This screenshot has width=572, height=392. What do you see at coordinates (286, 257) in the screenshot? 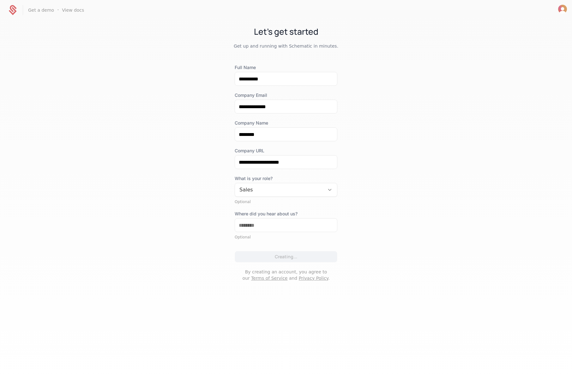
I see `button: Creating...` at bounding box center [286, 257].